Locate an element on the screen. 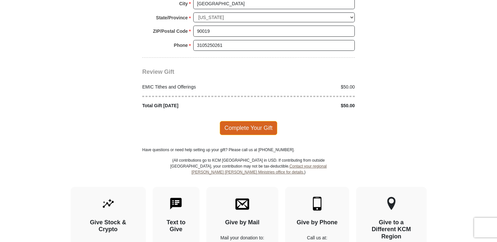  p: Call us at: is located at coordinates (317, 237).